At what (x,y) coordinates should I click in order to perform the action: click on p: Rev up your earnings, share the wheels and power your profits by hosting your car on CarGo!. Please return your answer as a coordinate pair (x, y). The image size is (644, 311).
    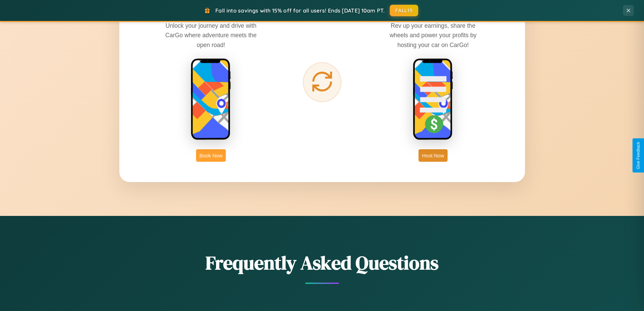
    Looking at the image, I should click on (433, 35).